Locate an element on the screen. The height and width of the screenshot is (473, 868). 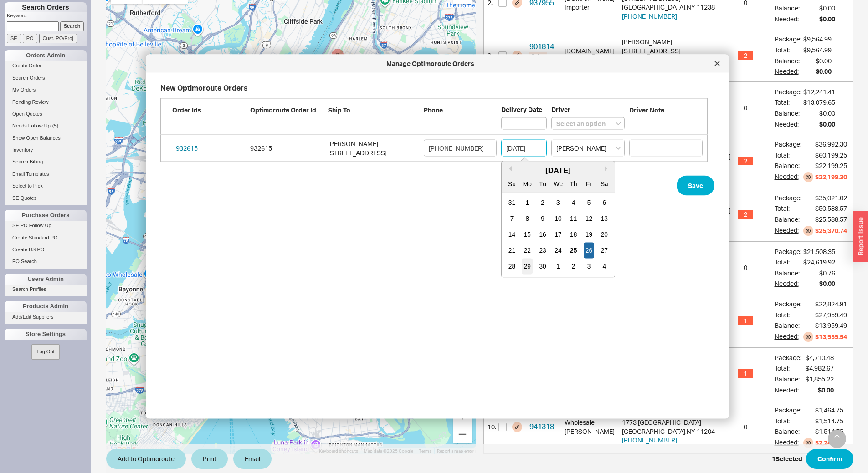
div: Manage Optimoroute Orders is located at coordinates (430, 64).